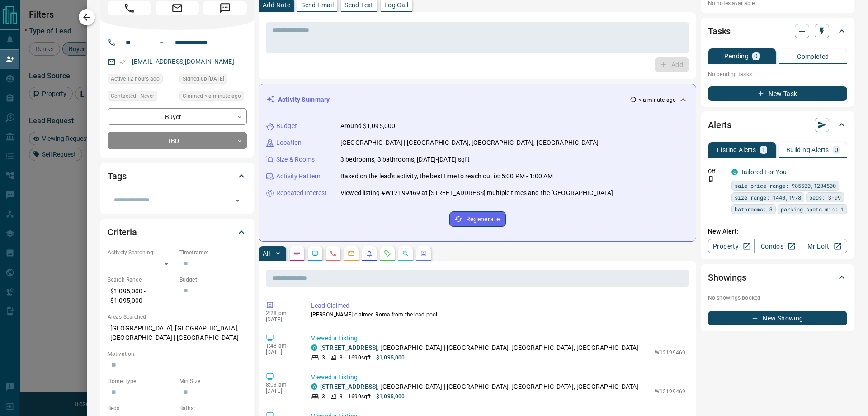 The image size is (868, 416). What do you see at coordinates (423, 253) in the screenshot?
I see `svg: Agent Actions` at bounding box center [423, 253].